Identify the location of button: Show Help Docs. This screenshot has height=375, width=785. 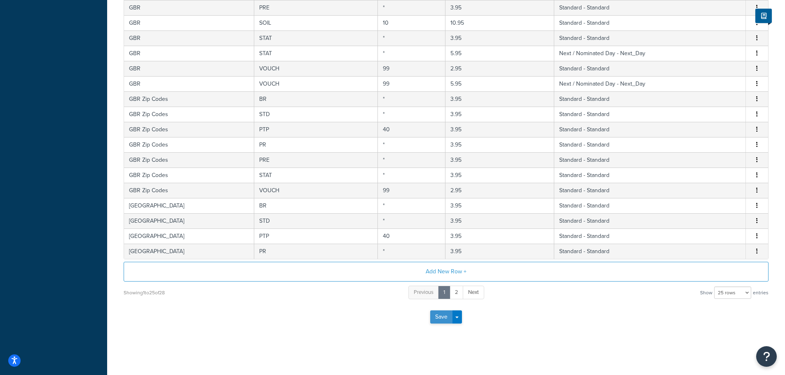
(764, 16).